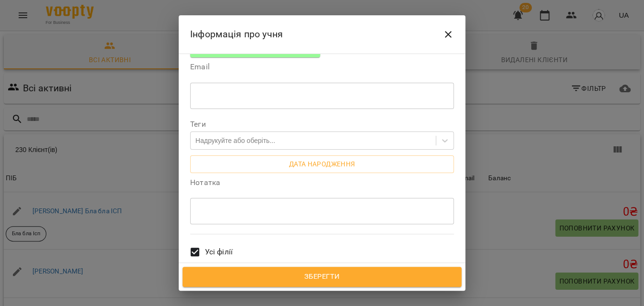 The width and height of the screenshot is (644, 306). What do you see at coordinates (235, 140) in the screenshot?
I see `div: Надрукуйте або оберіть...` at bounding box center [235, 140].